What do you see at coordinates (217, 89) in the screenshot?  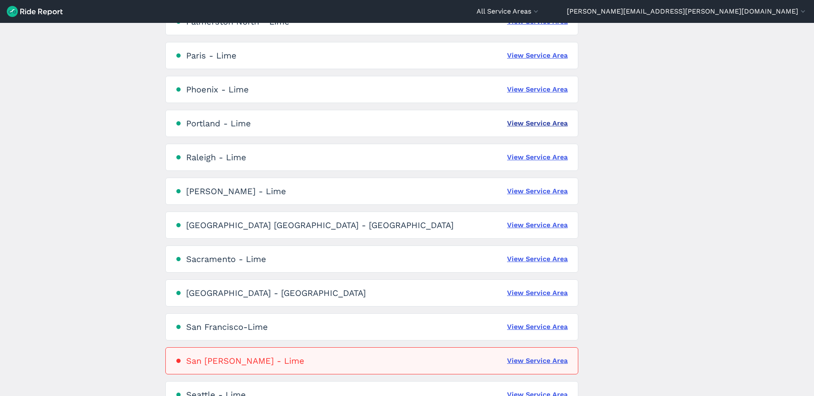 I see `div: Phoenix - Lime` at bounding box center [217, 89].